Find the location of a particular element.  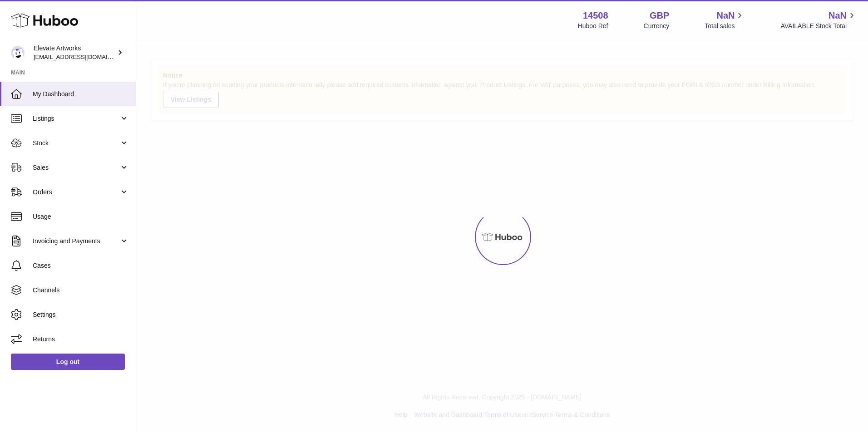

span: AVAILABLE Stock Total is located at coordinates (818, 26).